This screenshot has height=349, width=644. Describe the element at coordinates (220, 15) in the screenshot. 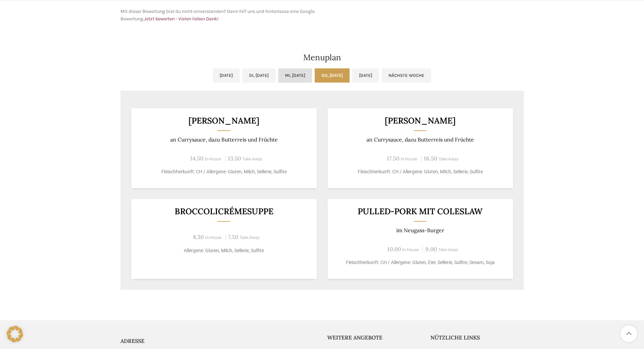

I see `p: Mit dieser Bewertung bist du nicht einverstanden? Dann hilf uns und hinterlasse eine Google Bewer...` at that location.